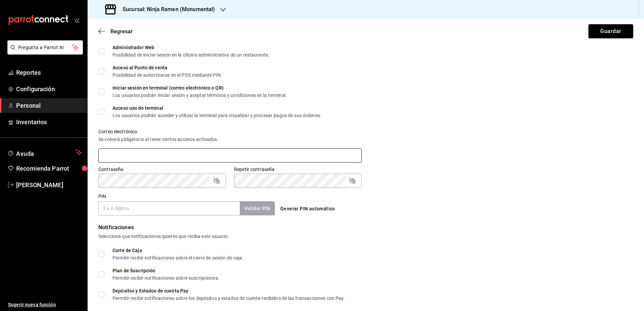 This screenshot has width=644, height=311. Describe the element at coordinates (166, 278) in the screenshot. I see `div: Permitir recibir notificaciones sobre suscripciones.` at that location.